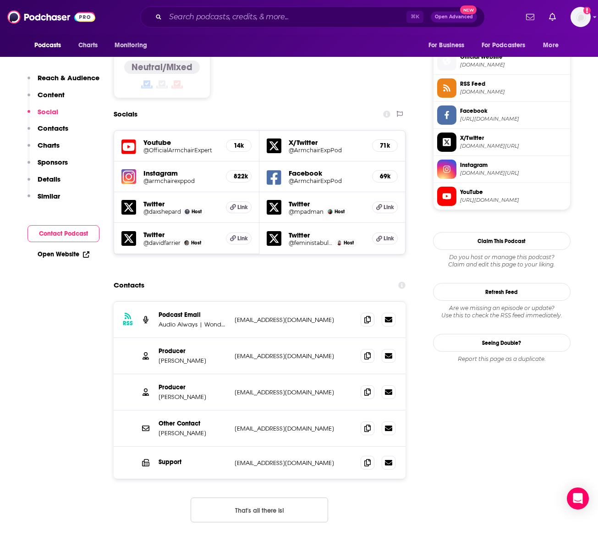  I want to click on a: Seeing Double?, so click(502, 343).